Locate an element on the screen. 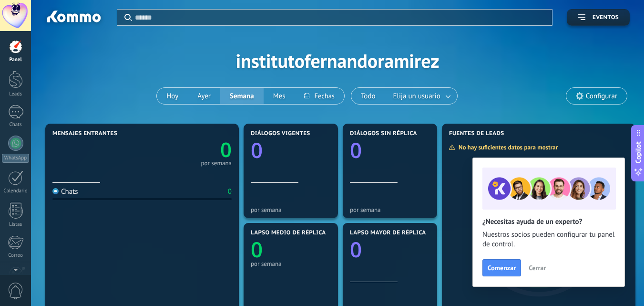 The width and height of the screenshot is (644, 306). button: Todo is located at coordinates (368, 96).